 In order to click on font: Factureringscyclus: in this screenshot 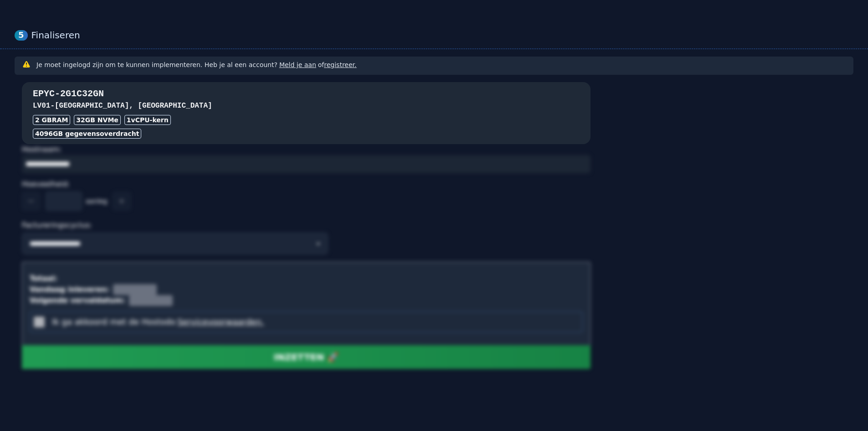, I will do `click(57, 225)`.